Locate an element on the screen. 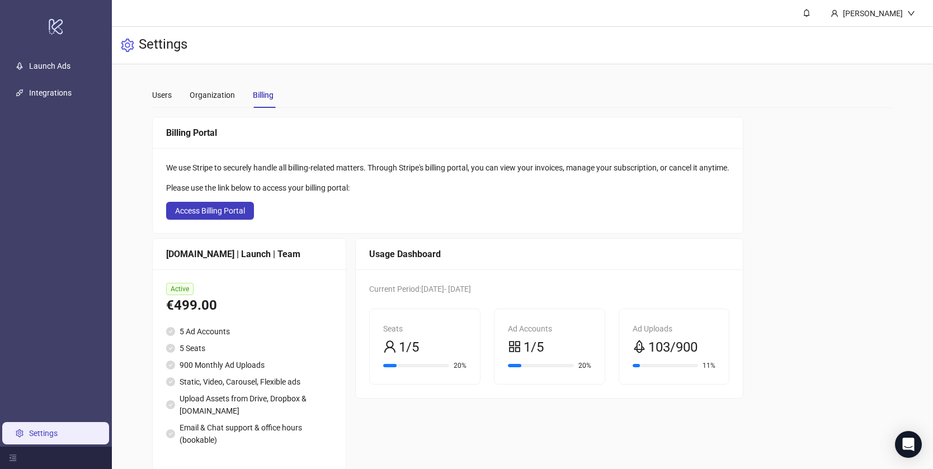 The height and width of the screenshot is (469, 933). li: 5 Ad Accounts is located at coordinates (249, 332).